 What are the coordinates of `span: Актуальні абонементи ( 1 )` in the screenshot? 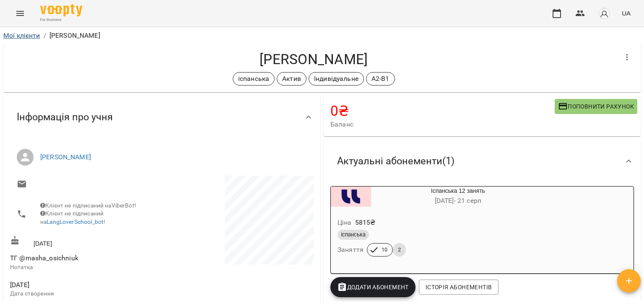 It's located at (395, 161).